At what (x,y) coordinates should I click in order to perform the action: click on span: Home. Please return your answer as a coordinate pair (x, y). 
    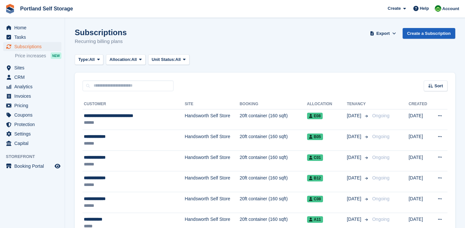
    Looking at the image, I should click on (34, 28).